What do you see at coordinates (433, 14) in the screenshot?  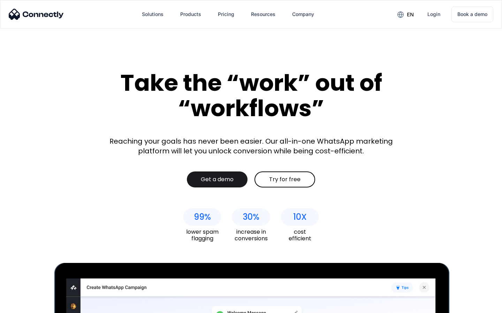 I see `a: Login` at bounding box center [433, 14].